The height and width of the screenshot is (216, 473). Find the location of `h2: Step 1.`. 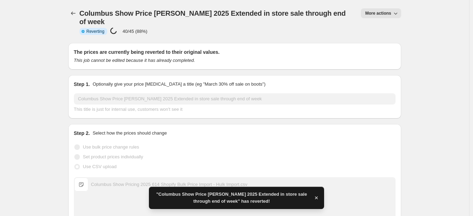

h2: Step 1. is located at coordinates (82, 84).